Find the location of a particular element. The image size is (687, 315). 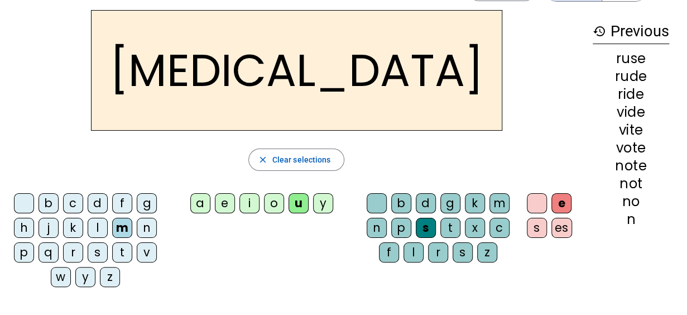

div: not is located at coordinates (630, 184).